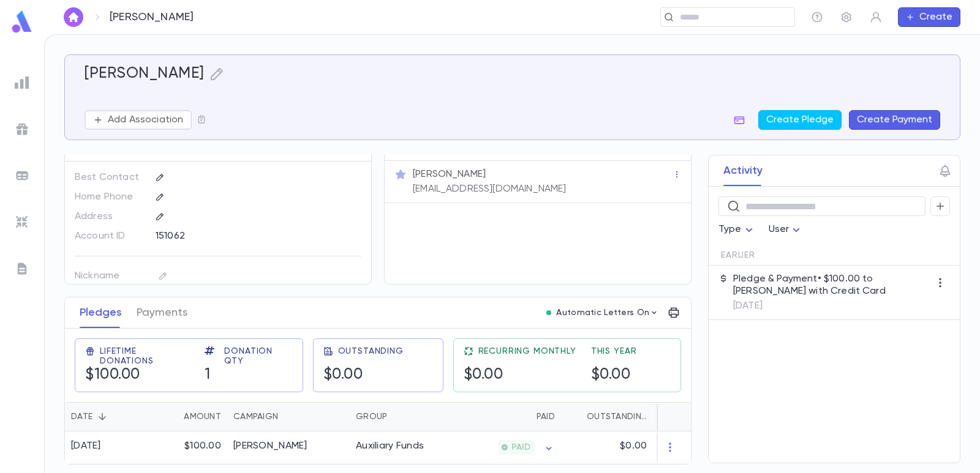 The image size is (980, 473). I want to click on div: Type, so click(737, 230).